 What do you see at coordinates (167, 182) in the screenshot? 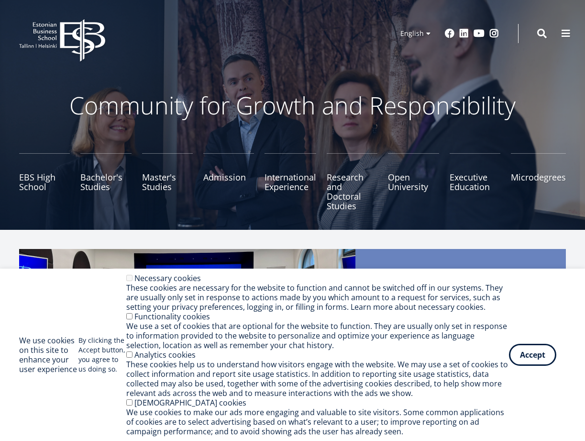
I see `a: Master's Studies` at bounding box center [167, 182].